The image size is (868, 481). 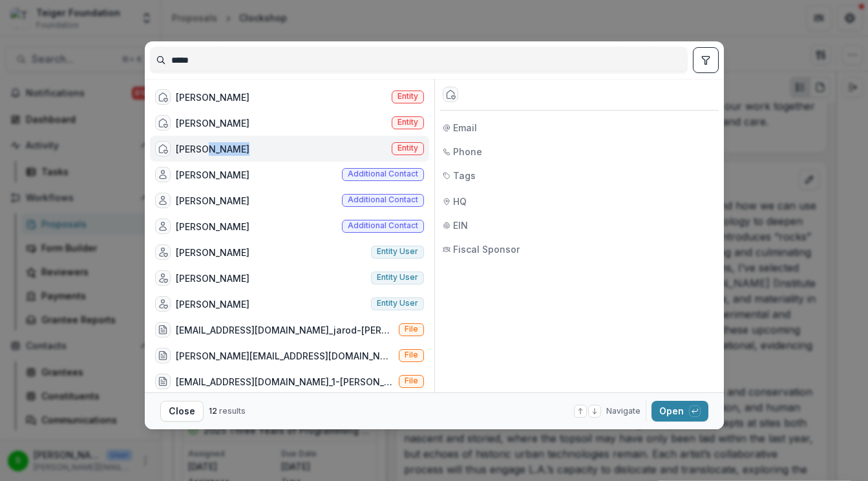 I want to click on span: Fiscal Sponsor, so click(x=486, y=249).